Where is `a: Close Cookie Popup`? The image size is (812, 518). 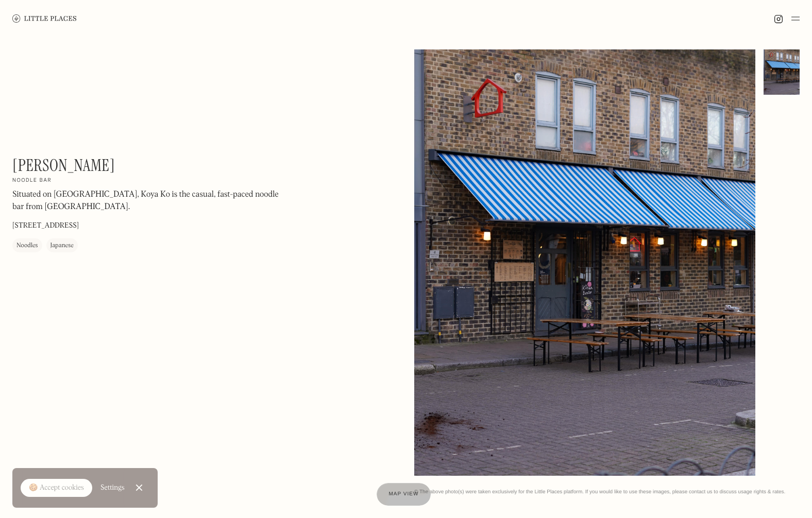 a: Close Cookie Popup is located at coordinates (139, 487).